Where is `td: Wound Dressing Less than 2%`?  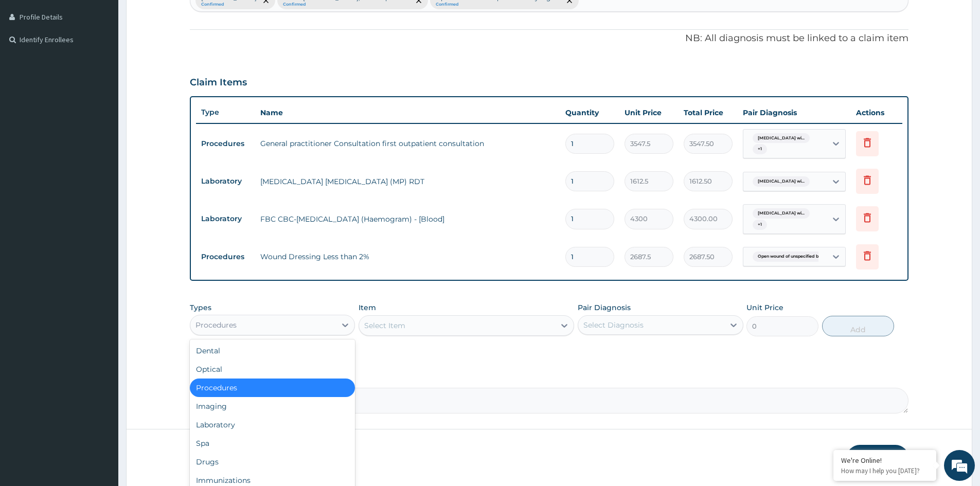 td: Wound Dressing Less than 2% is located at coordinates (407, 257).